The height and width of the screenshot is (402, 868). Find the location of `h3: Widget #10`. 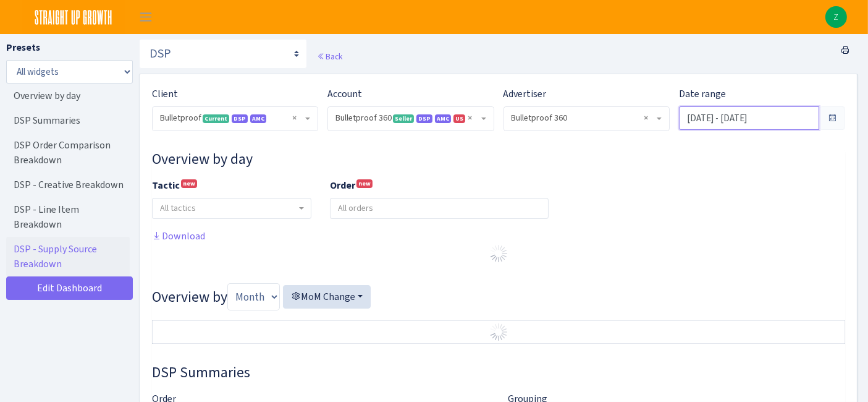

h3: Widget #10 is located at coordinates (499, 159).